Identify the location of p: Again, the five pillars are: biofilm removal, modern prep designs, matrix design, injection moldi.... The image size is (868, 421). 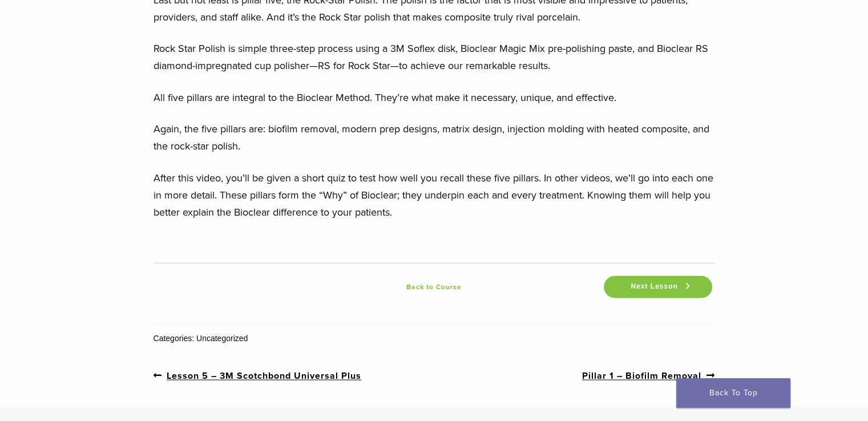
(434, 137).